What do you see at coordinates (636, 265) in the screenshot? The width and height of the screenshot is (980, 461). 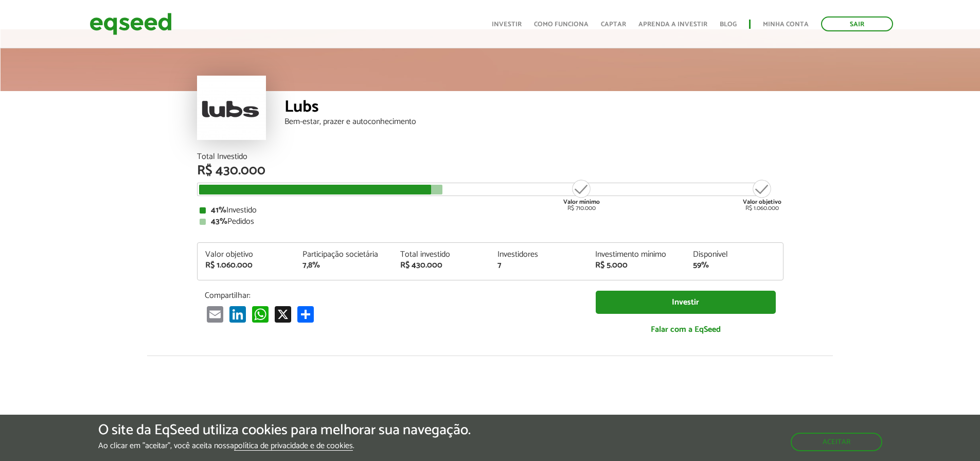 I see `div: R$ 5.000` at bounding box center [636, 265].